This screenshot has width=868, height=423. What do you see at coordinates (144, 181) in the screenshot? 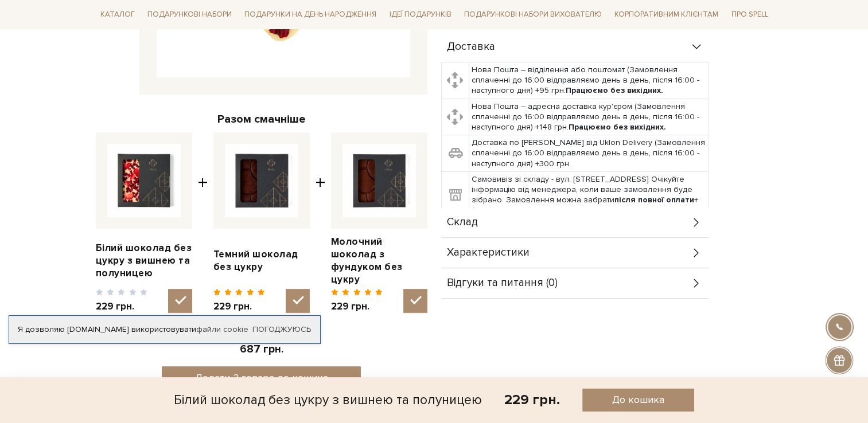
I see `img: Білий шоколад без цукру з вишнею та полуницею` at bounding box center [144, 181].